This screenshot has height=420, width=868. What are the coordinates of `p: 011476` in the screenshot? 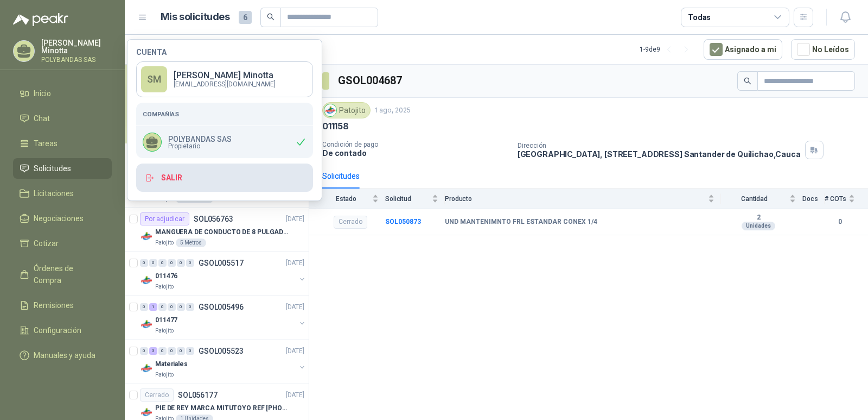 It's located at (166, 276).